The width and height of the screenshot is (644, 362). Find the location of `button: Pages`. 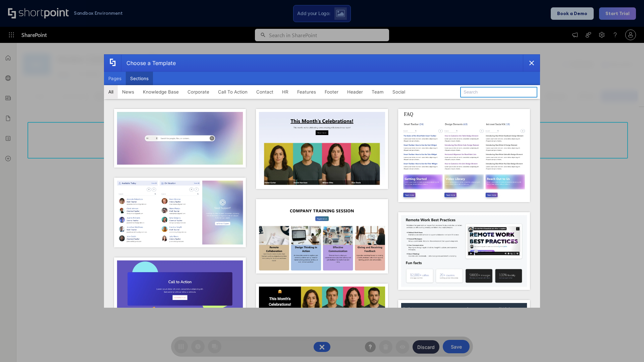

button: Pages is located at coordinates (115, 78).